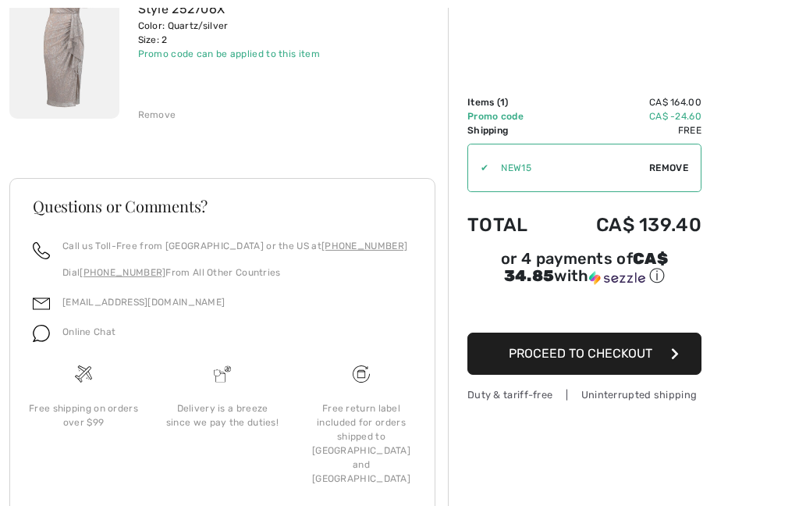 The image size is (799, 506). What do you see at coordinates (510, 225) in the screenshot?
I see `td: Total` at bounding box center [510, 225].